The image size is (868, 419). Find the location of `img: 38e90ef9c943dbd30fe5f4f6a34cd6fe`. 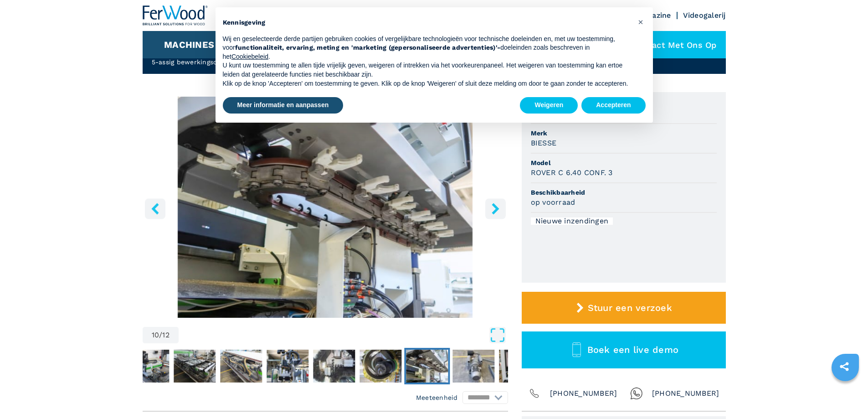

img: 38e90ef9c943dbd30fe5f4f6a34cd6fe is located at coordinates (334, 367).